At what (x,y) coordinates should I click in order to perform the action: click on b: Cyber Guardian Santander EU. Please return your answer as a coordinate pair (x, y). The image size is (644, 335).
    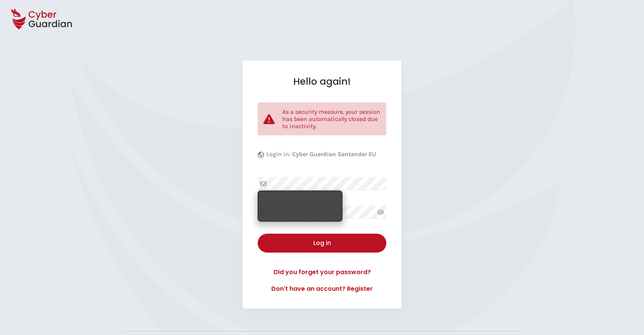
    Looking at the image, I should click on (334, 154).